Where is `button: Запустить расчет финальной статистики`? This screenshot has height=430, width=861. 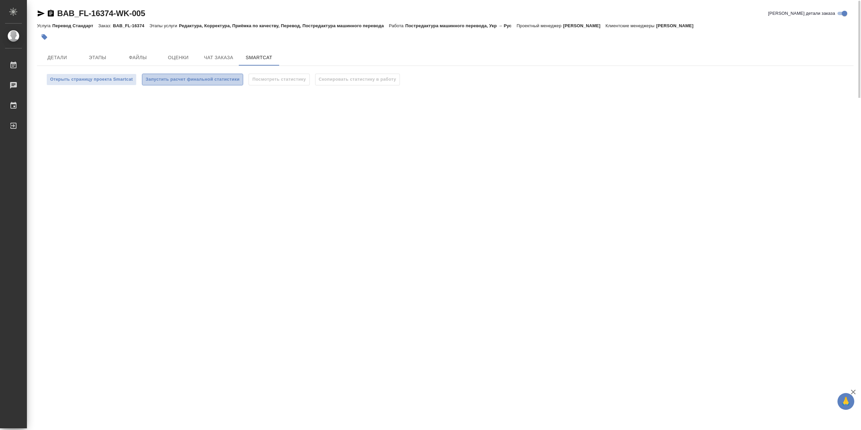 button: Запустить расчет финальной статистики is located at coordinates (192, 79).